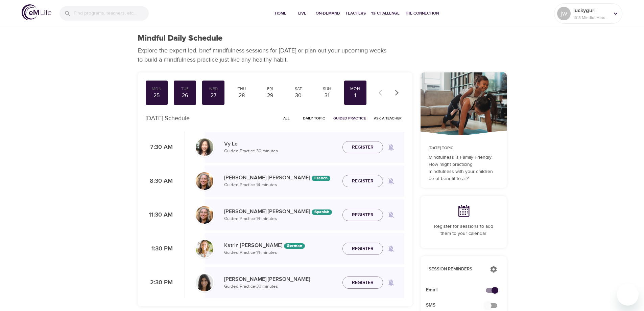  What do you see at coordinates (321, 178) in the screenshot?
I see `div: The episodes in this programs will be in French` at bounding box center [321, 178].